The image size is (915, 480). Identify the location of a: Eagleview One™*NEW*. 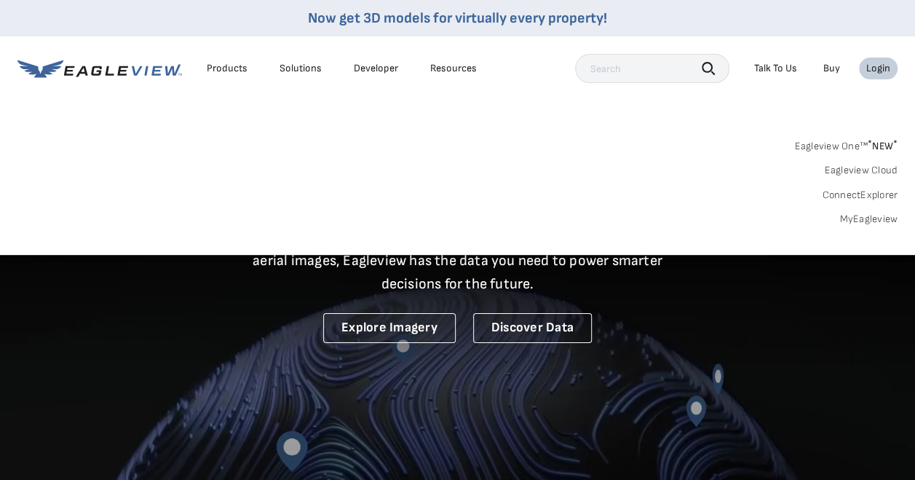
(845, 143).